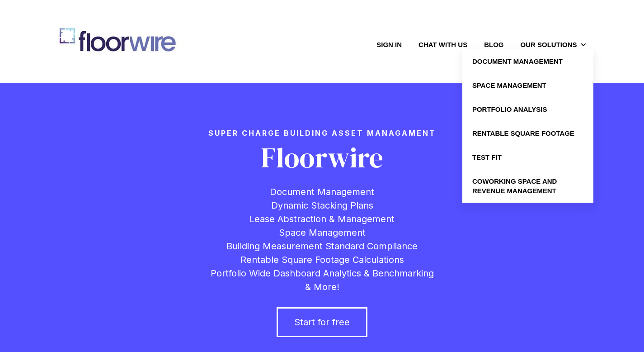 The image size is (644, 352). Describe the element at coordinates (322, 219) in the screenshot. I see `span: Lease Abstraction & Management` at that location.